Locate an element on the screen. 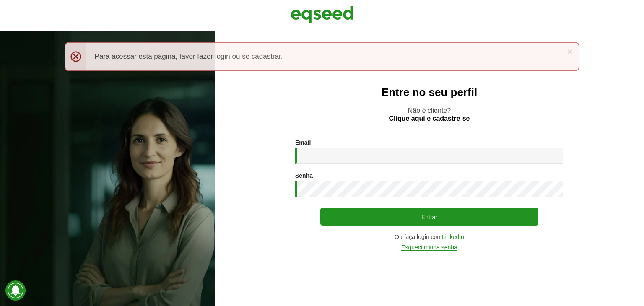  a: Clique aqui e cadastre-se is located at coordinates (429, 119).